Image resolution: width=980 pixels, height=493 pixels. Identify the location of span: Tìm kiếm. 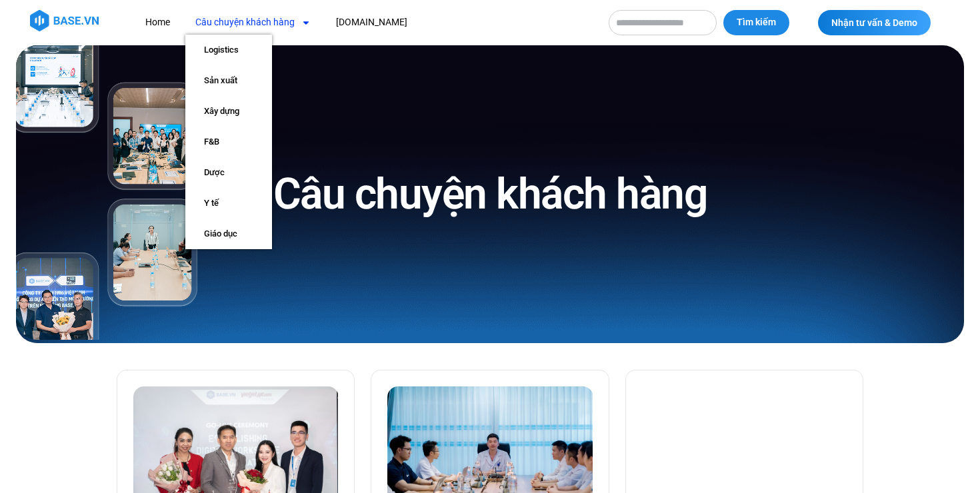
(756, 23).